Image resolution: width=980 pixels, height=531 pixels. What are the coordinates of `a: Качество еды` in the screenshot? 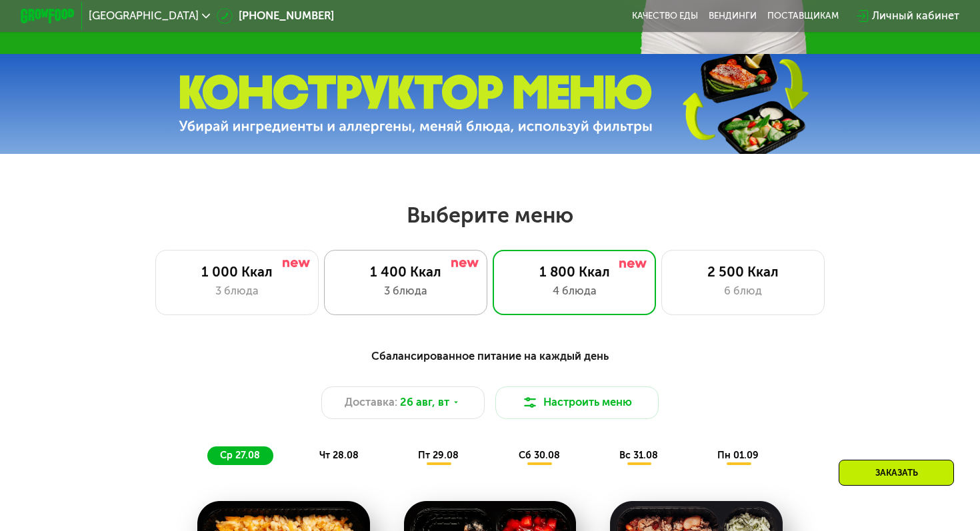 It's located at (665, 16).